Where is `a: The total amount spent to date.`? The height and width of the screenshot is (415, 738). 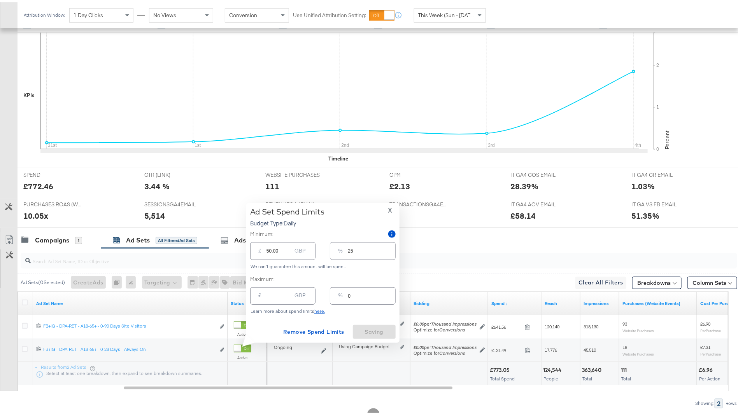
a: The total amount spent to date. is located at coordinates (515, 301).